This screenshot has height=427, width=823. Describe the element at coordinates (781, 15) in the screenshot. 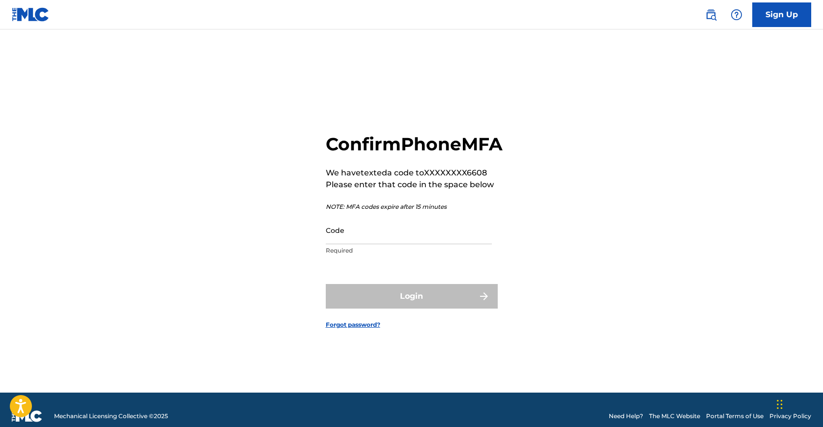

I see `a: Sign Up` at that location.